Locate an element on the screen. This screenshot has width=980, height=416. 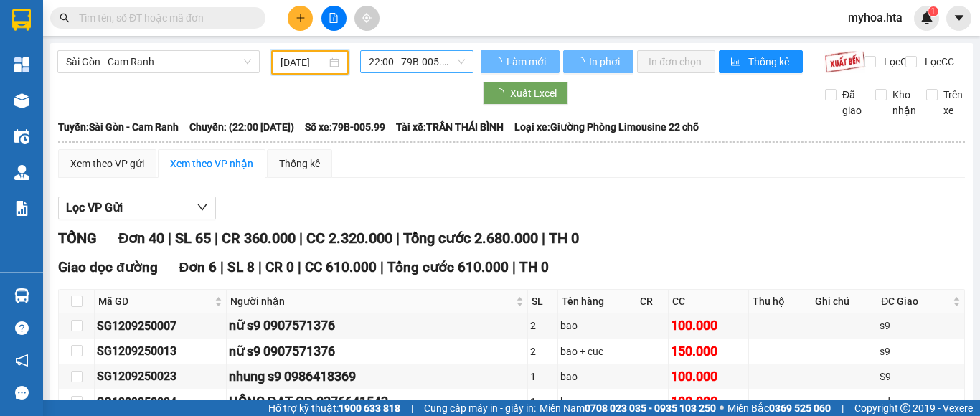
span: Miền Bắc is located at coordinates (779, 408).